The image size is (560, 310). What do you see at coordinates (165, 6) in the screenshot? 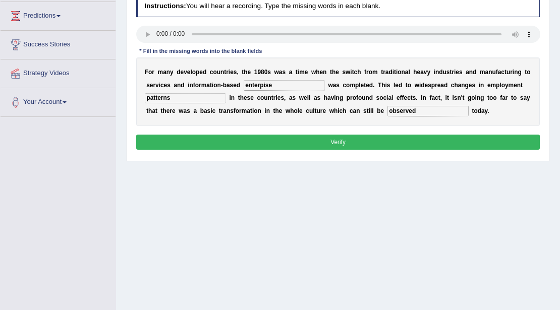
I see `b: Instructions:` at bounding box center [165, 6].